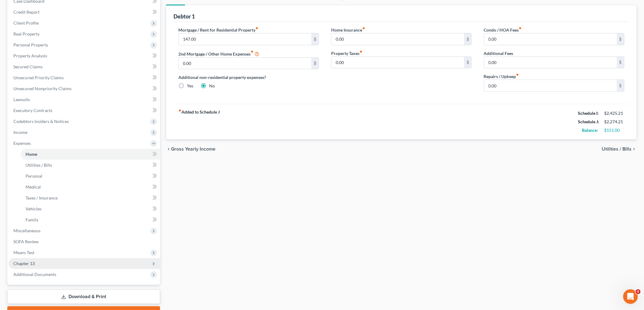 This screenshot has height=310, width=644. What do you see at coordinates (34, 209) in the screenshot?
I see `span: Vehicles` at bounding box center [34, 209].